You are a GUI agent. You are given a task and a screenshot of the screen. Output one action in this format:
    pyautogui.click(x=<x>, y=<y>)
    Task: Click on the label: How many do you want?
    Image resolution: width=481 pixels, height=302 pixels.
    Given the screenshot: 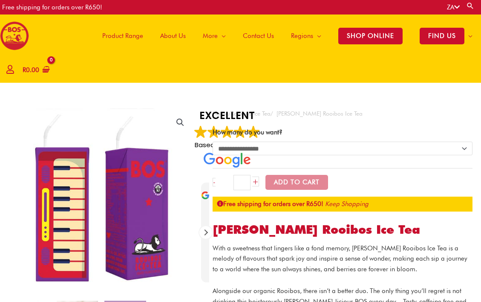 What is the action you would take?
    pyautogui.click(x=248, y=132)
    